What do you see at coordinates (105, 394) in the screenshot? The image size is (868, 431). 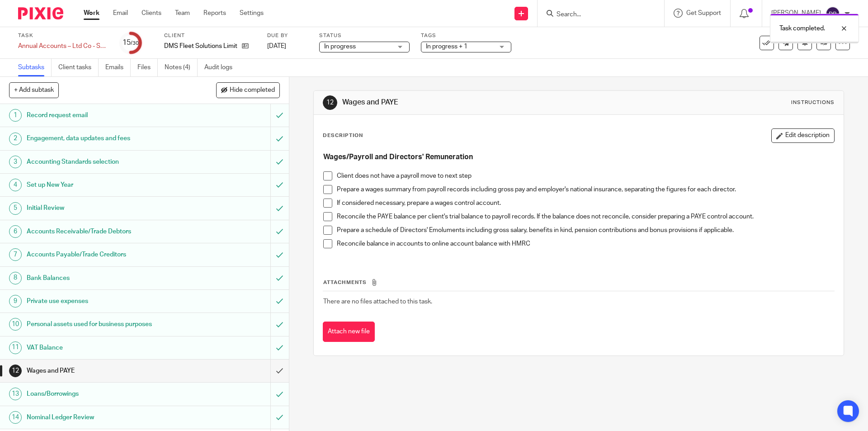 I see `h1: Loans/Borrowings` at bounding box center [105, 394].